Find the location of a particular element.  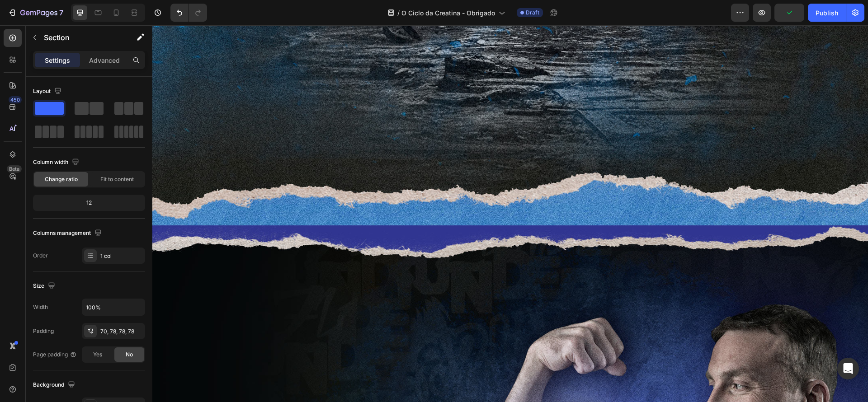

div: Width is located at coordinates (40, 307).